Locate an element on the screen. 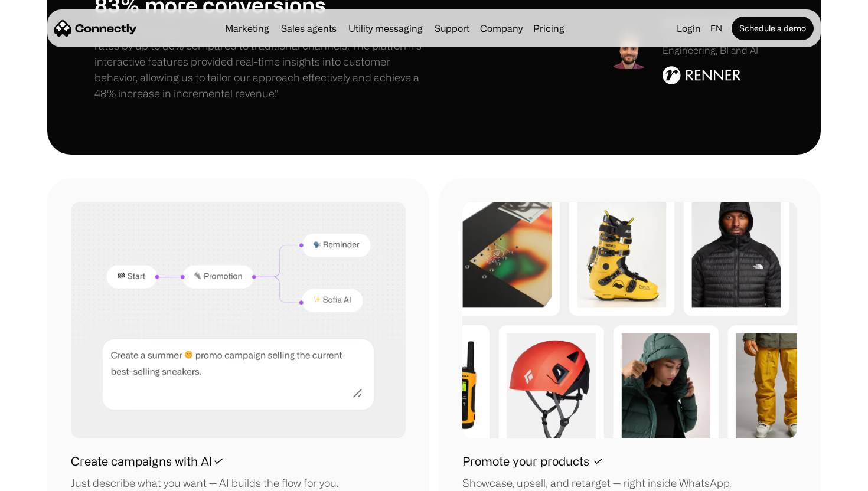  aside: Language selected: English is located at coordinates (41, 478).